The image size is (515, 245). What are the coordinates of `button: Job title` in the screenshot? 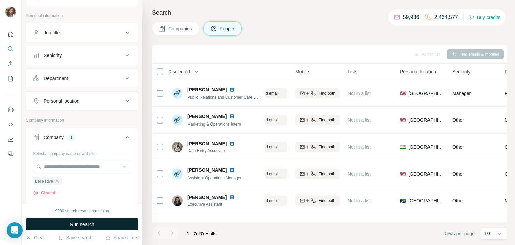 It's located at (82, 32).